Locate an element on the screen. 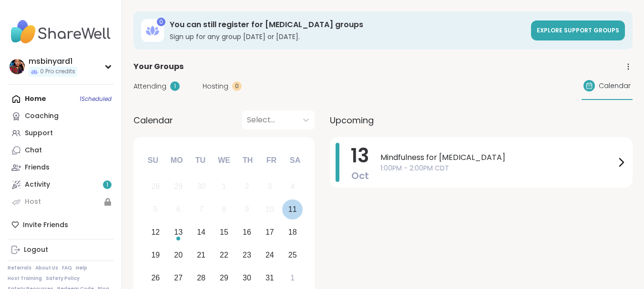 The image size is (644, 289). span: 0 Pro credits is located at coordinates (58, 71).